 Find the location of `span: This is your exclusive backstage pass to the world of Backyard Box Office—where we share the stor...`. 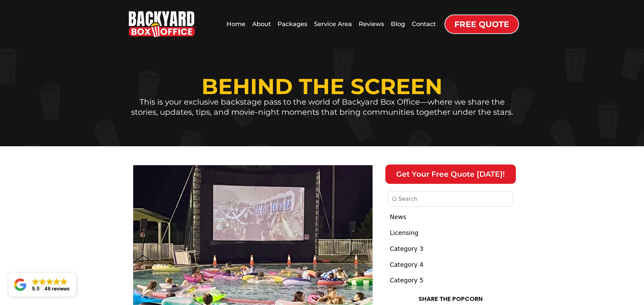

span: This is your exclusive backstage pass to the world of Backyard Box Office—where we share the stor... is located at coordinates (322, 107).